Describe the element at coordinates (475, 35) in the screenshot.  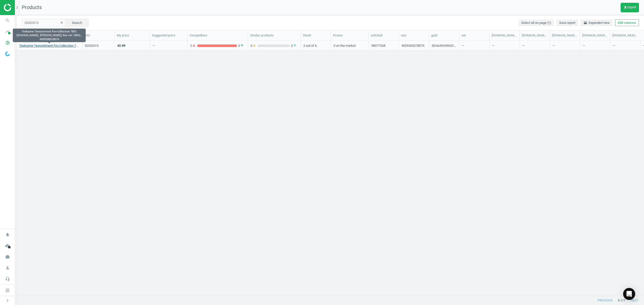
I see `div: vat` at that location.